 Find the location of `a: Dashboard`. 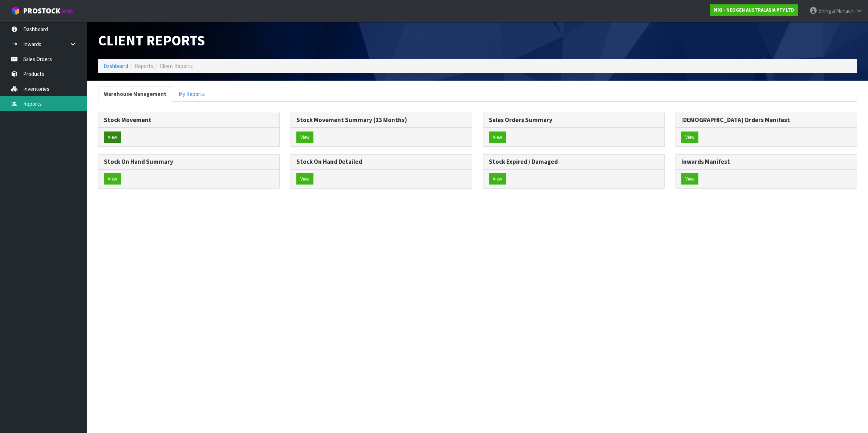

a: Dashboard is located at coordinates (116, 66).